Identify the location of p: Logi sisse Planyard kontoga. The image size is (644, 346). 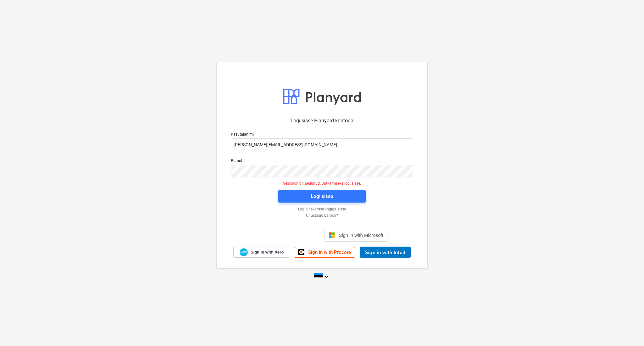
(322, 121).